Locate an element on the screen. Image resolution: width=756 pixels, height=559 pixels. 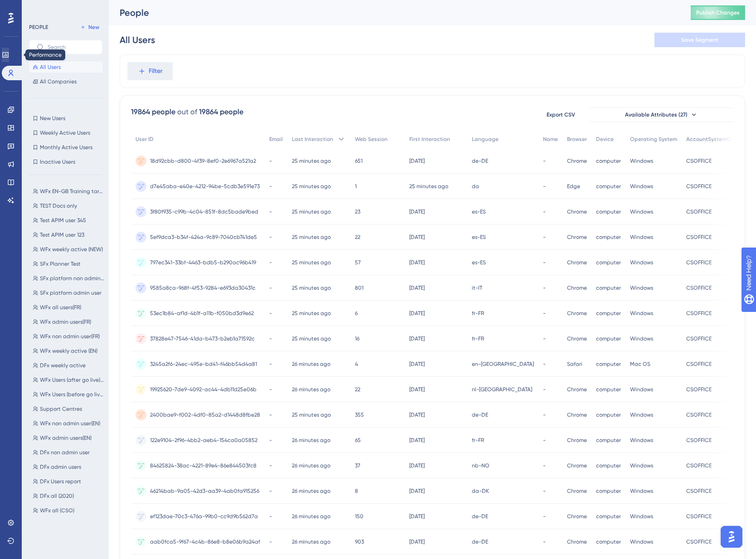
span: Need Help? is located at coordinates (39, 8).